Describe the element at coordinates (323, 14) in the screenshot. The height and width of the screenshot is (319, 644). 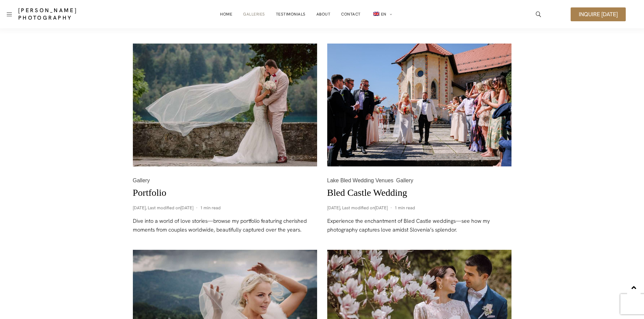
I see `a: About` at that location.